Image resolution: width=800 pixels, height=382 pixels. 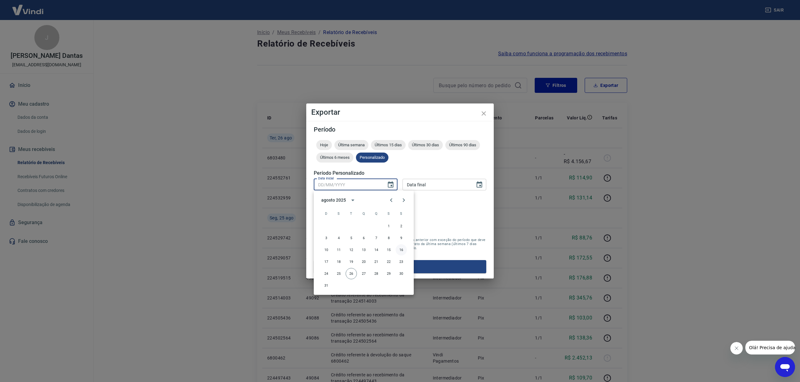 I want to click on div: Personalizado, so click(x=372, y=158).